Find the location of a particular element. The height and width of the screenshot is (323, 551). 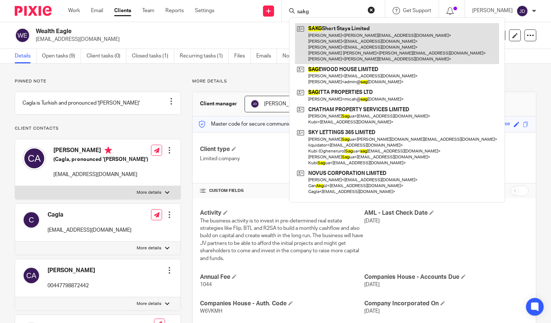

h4: Cagla is located at coordinates (90, 215).